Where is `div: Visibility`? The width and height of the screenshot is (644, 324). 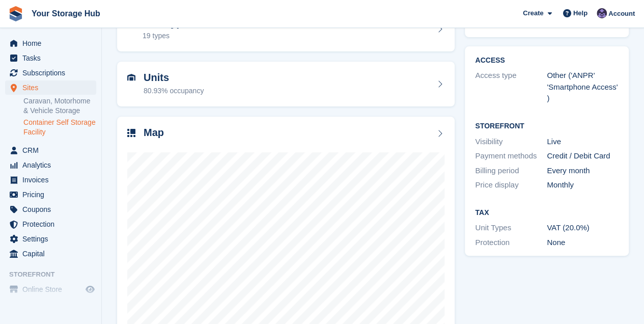 div: Visibility is located at coordinates (510, 141).